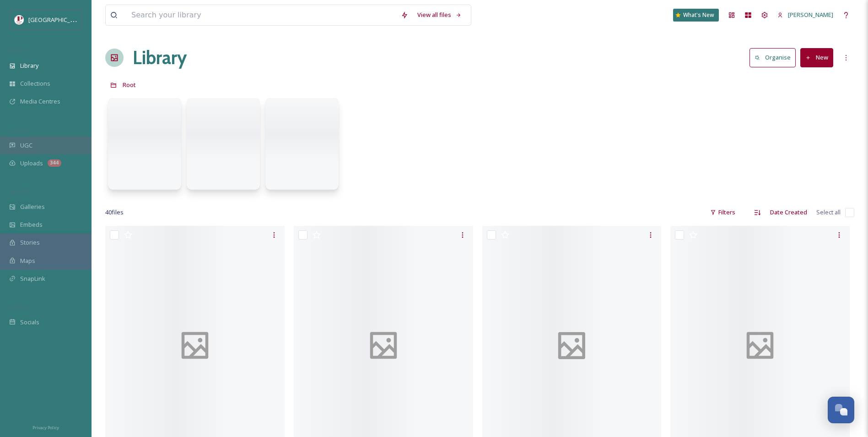  Describe the element at coordinates (46, 426) in the screenshot. I see `a: Privacy Policy` at that location.